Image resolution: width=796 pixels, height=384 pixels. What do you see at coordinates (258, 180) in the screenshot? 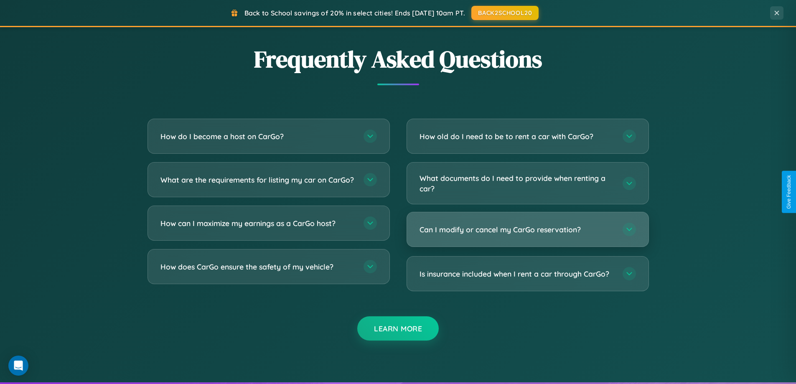
I see `h3: What are the requirements for listing my car on CarGo?` at bounding box center [258, 180].